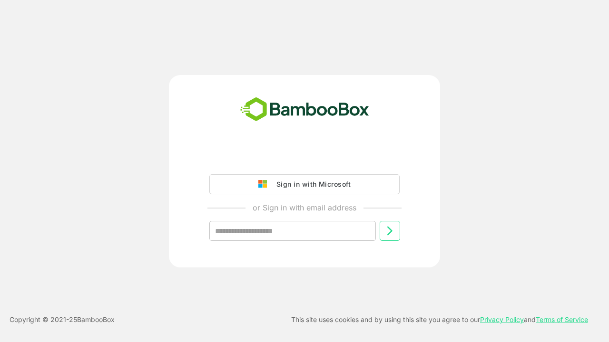 The height and width of the screenshot is (342, 609). Describe the element at coordinates (62, 320) in the screenshot. I see `p: Copyright © 2021- 25 BambooBox` at that location.